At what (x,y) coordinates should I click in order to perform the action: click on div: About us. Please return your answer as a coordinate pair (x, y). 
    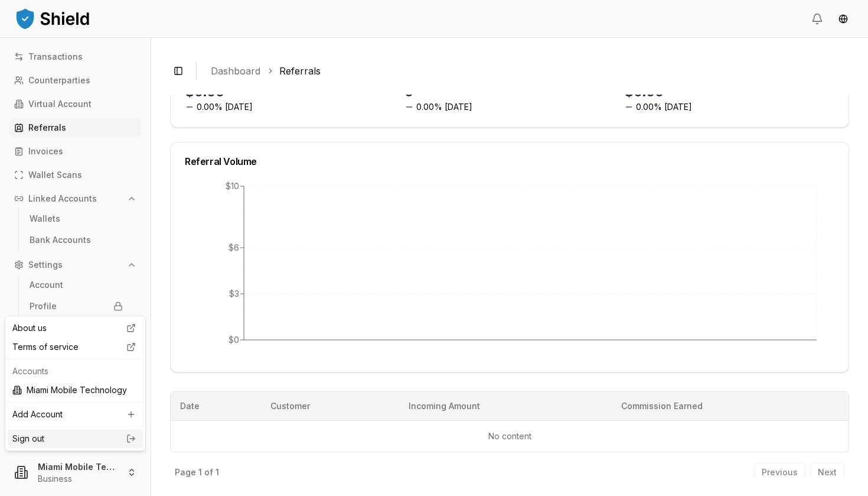
    Looking at the image, I should click on (75, 328).